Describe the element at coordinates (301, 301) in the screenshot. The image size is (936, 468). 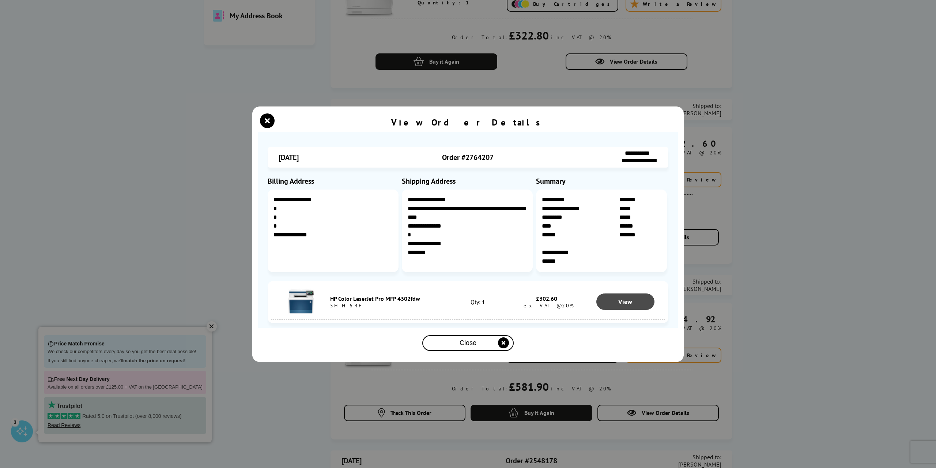
I see `img: HP Color LaserJet Pro MFP 4302fdw` at that location.